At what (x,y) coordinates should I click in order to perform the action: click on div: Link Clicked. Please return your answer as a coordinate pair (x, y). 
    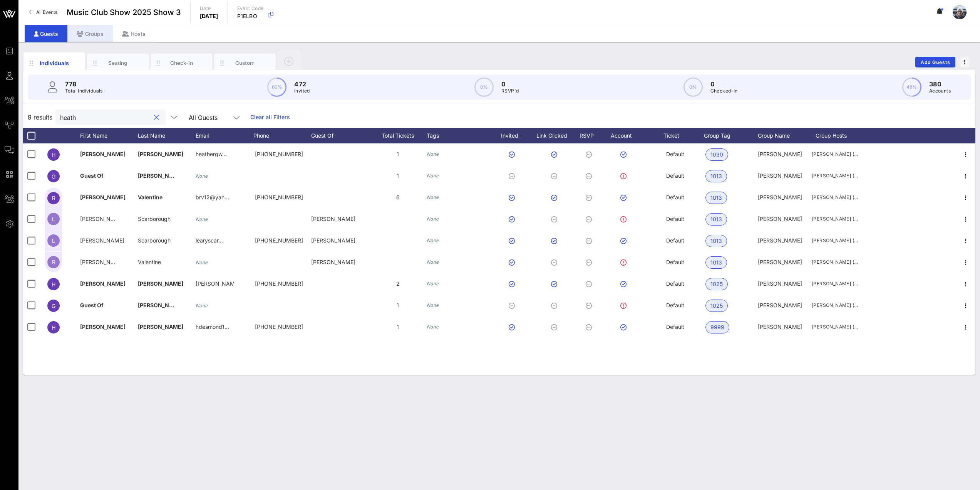
    Looking at the image, I should click on (556, 136).